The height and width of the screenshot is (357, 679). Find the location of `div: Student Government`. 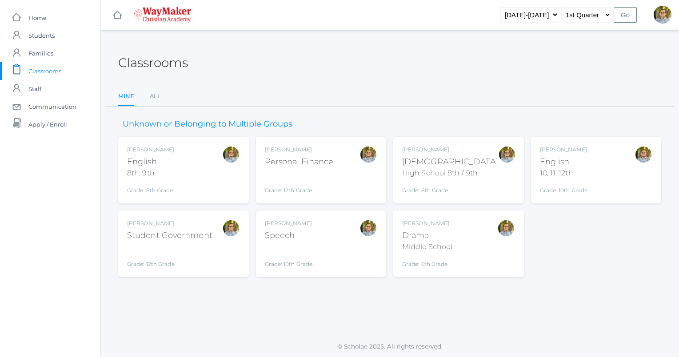

div: Student Government is located at coordinates (170, 236).